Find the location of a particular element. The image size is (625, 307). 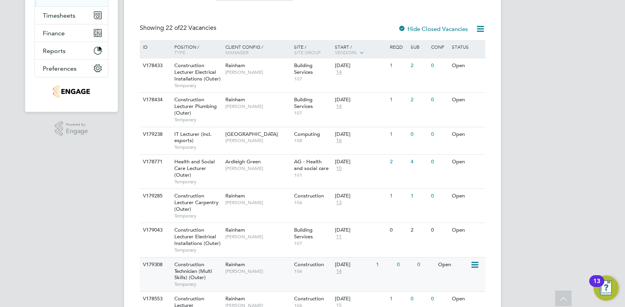

div: 4 is located at coordinates (419, 162).